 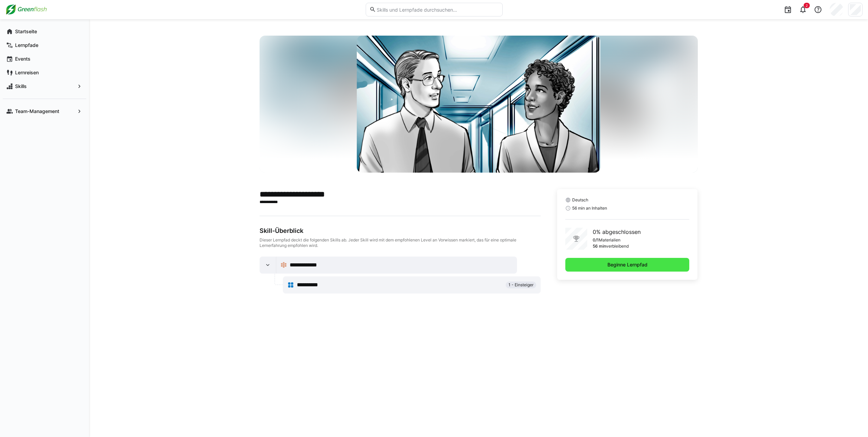 What do you see at coordinates (627, 265) in the screenshot?
I see `span: Beginne Lernpfad` at bounding box center [627, 265].